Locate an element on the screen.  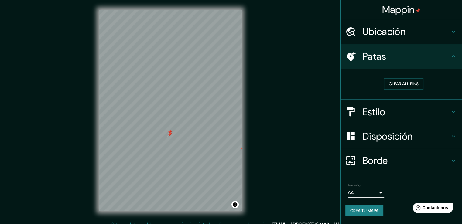
font: Crea tu mapa is located at coordinates (364, 211).